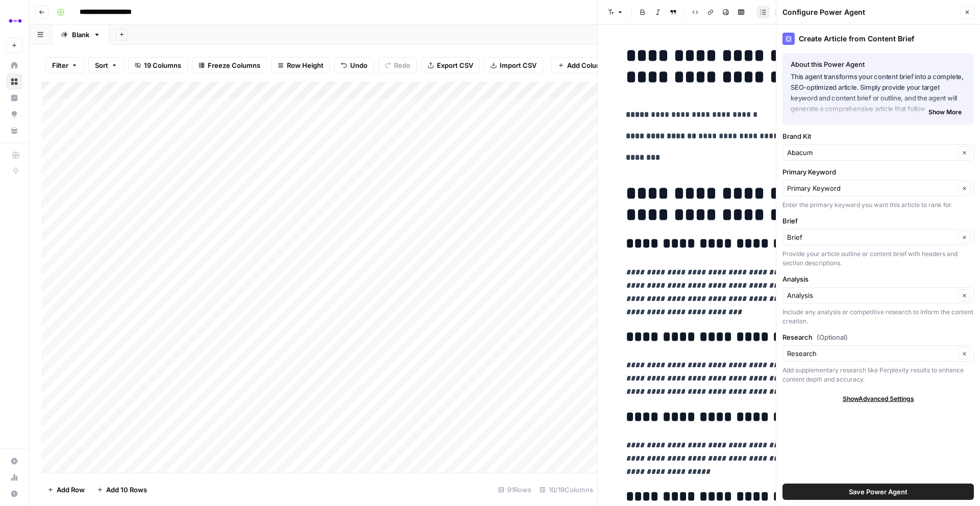 The image size is (980, 506). Describe the element at coordinates (81, 35) in the screenshot. I see `a: Blank` at that location.